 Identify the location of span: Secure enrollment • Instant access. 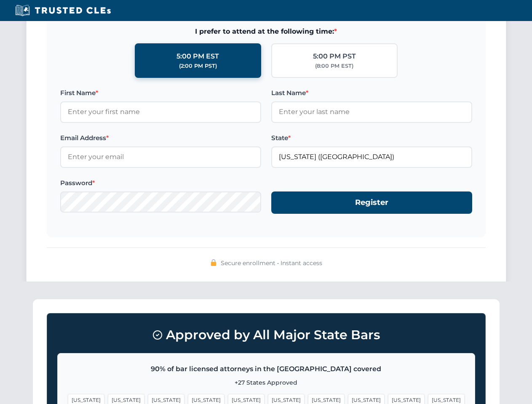
(271, 263).